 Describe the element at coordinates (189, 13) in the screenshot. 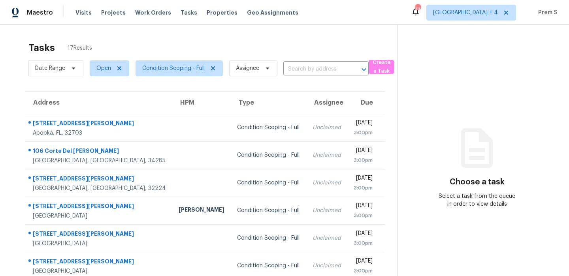

I see `span: Tasks` at that location.